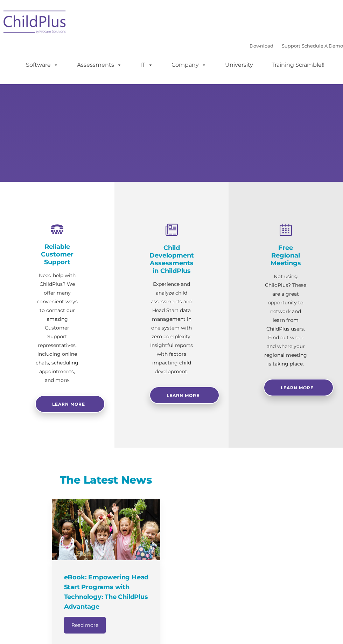 The height and width of the screenshot is (644, 343). What do you see at coordinates (57, 255) in the screenshot?
I see `h4: Reliable Customer Support` at bounding box center [57, 255].